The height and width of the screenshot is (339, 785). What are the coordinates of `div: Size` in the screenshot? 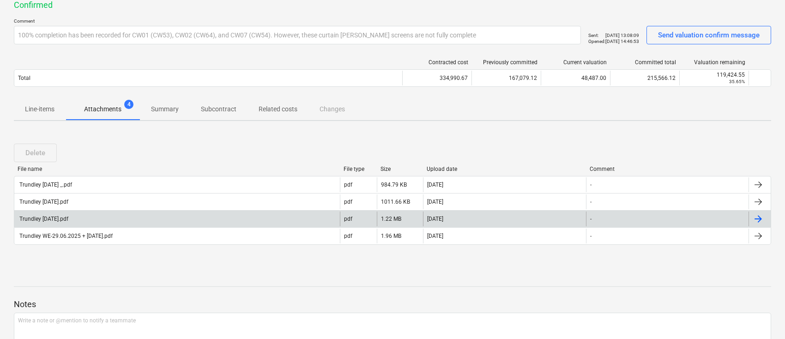 It's located at (400, 169).